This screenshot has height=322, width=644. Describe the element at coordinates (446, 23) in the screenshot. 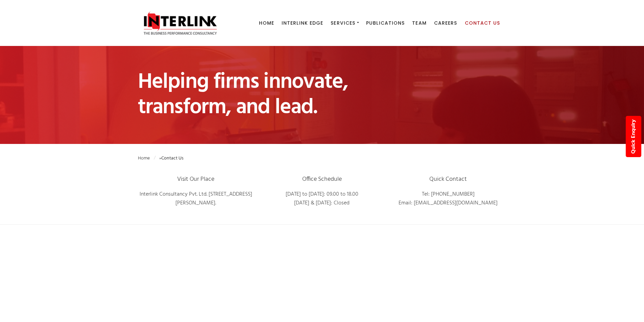

I see `span: Careers` at that location.